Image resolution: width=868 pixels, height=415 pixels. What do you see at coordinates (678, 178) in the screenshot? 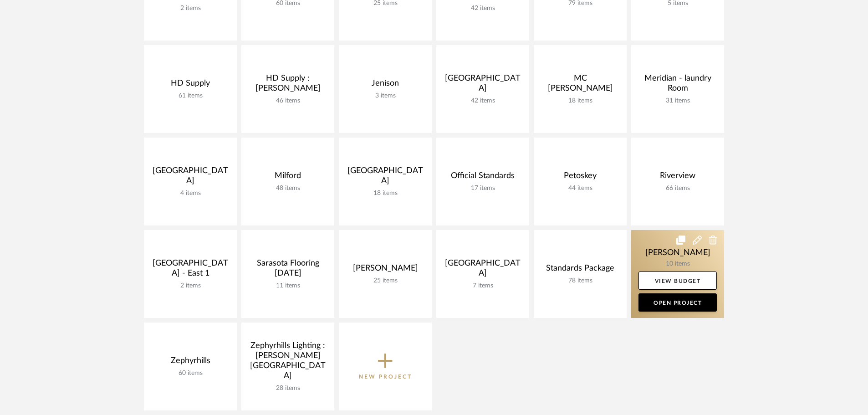
I see `div: Riverview` at bounding box center [678, 178].